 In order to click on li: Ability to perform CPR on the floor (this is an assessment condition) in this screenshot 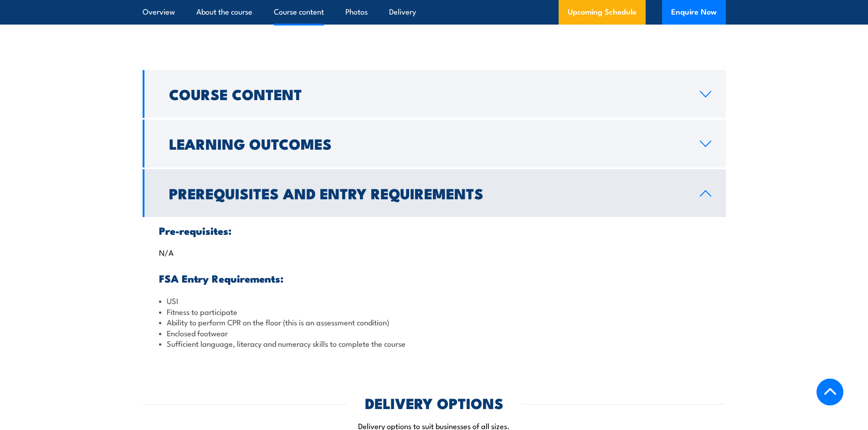, I will do `click(434, 322)`.